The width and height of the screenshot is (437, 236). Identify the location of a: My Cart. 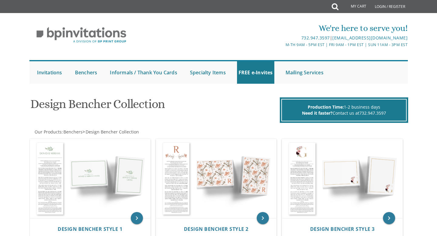
(354, 7).